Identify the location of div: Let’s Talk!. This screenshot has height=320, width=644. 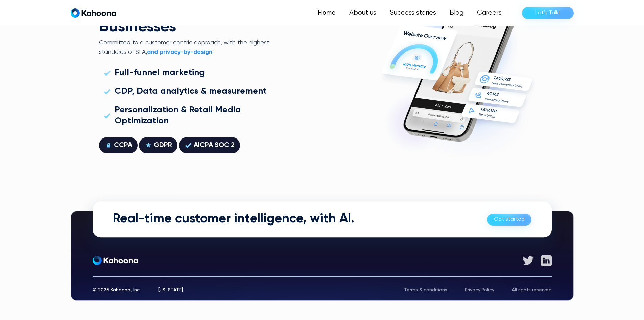
(548, 13).